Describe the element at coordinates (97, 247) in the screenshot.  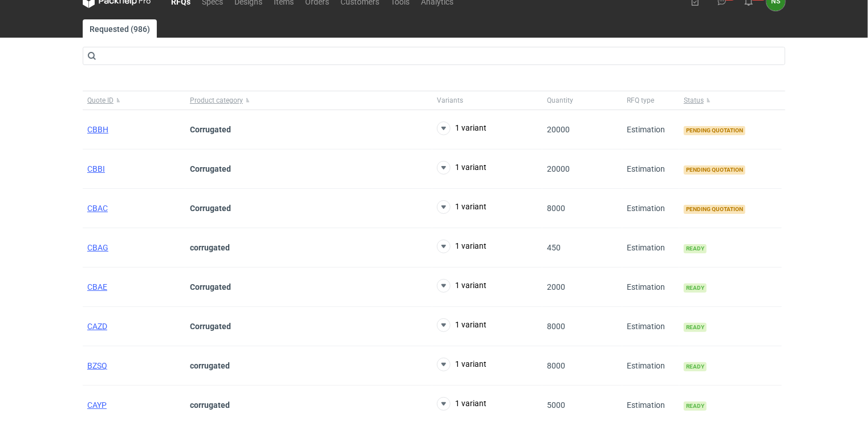
I see `span: CBAG` at that location.